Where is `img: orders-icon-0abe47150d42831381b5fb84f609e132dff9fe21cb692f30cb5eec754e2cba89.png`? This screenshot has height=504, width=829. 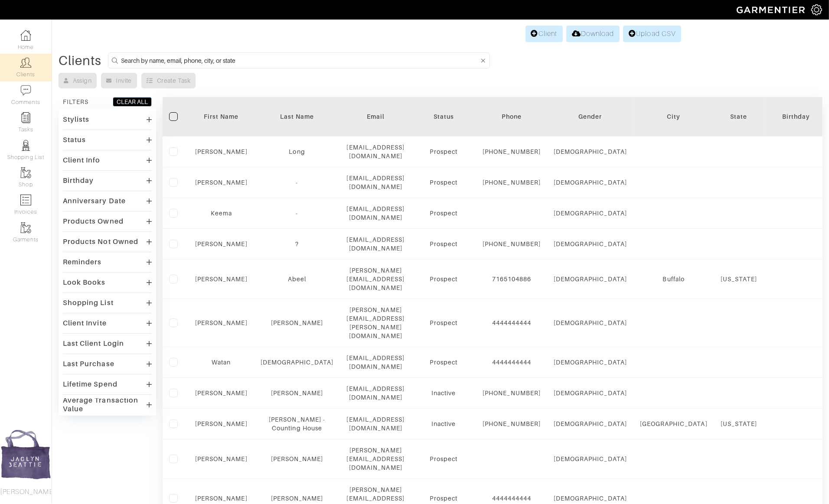
img: orders-icon-0abe47150d42831381b5fb84f609e132dff9fe21cb692f30cb5eec754e2cba89.png is located at coordinates (25, 200).